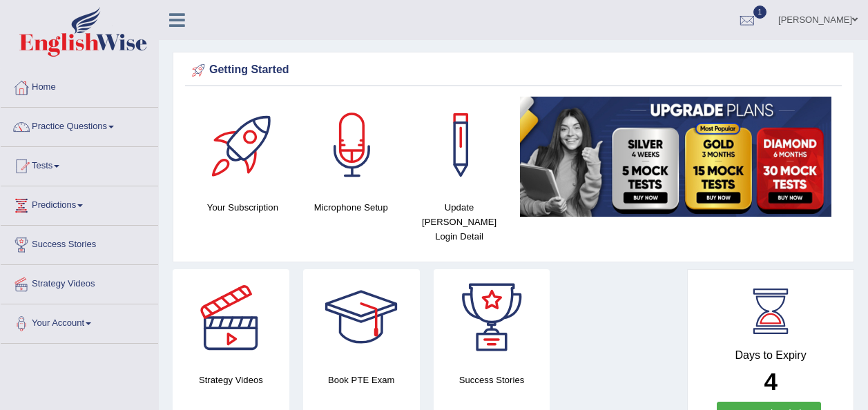  Describe the element at coordinates (80, 243) in the screenshot. I see `a: Success Stories` at that location.